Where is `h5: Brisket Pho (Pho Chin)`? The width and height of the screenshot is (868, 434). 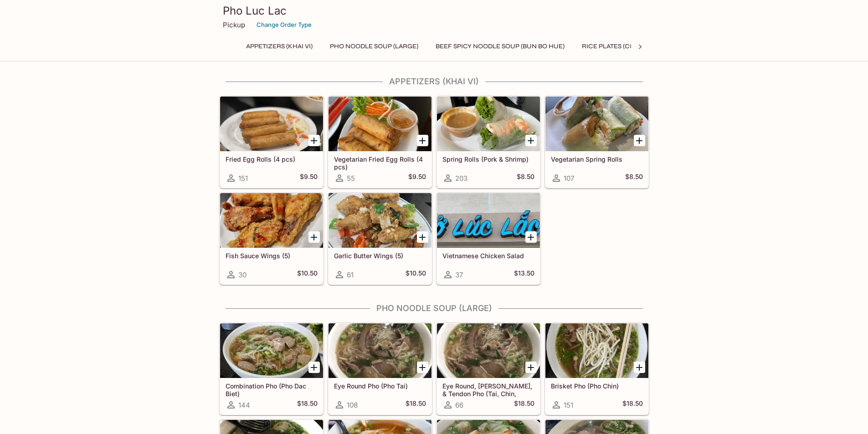 h5: Brisket Pho (Pho Chin) is located at coordinates (597, 386).